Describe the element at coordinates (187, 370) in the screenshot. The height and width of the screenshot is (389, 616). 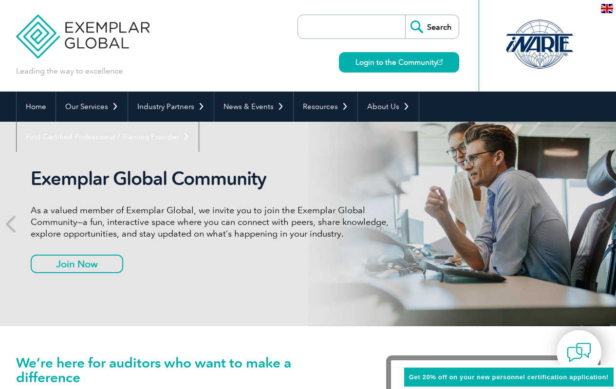
I see `h1: We’re here for auditors who want to make a difference` at that location.